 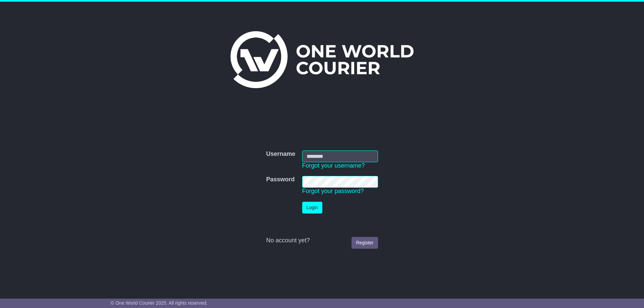 I want to click on img: One World, so click(x=322, y=60).